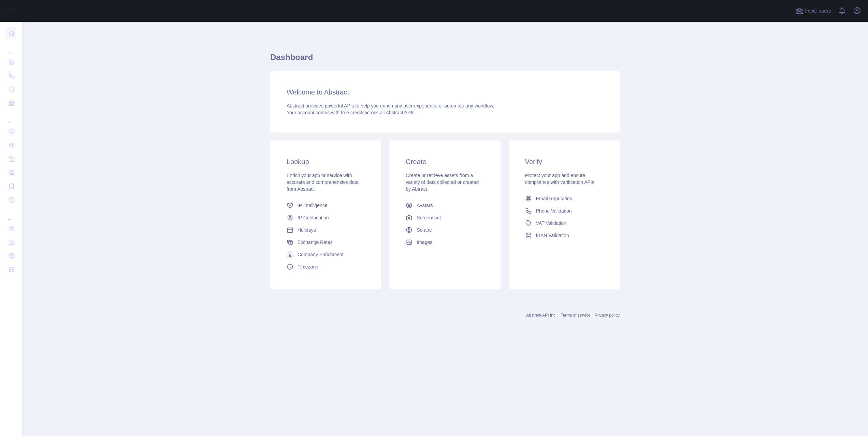 The image size is (868, 436). What do you see at coordinates (325, 162) in the screenshot?
I see `h3: Lookup` at bounding box center [325, 162].